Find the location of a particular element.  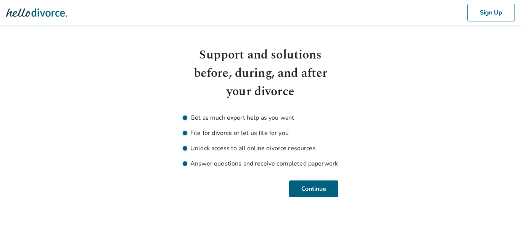

li: File for divorce or let us file for you is located at coordinates (261, 133).